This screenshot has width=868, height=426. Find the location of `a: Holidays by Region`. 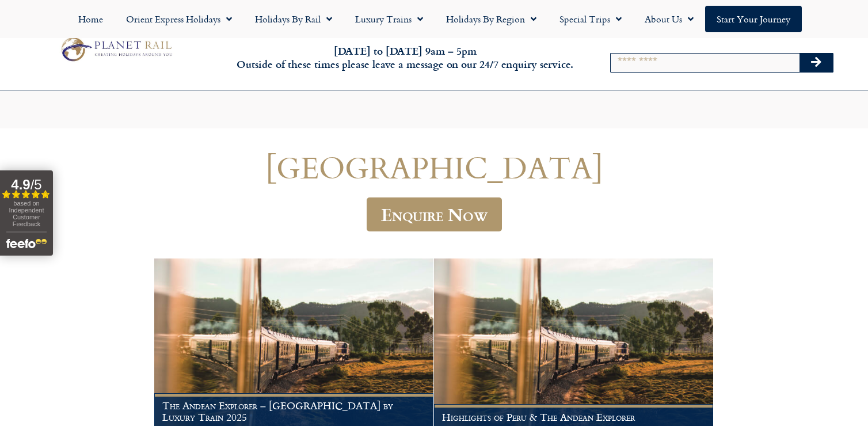

a: Holidays by Region is located at coordinates (491, 19).